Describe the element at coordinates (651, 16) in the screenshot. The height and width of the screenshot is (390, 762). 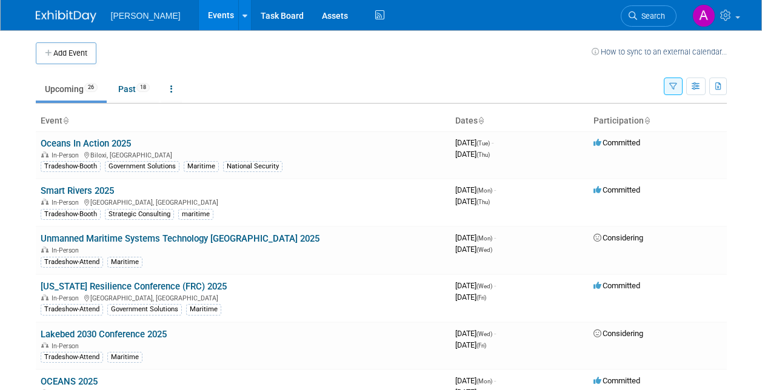
I see `span: Search` at that location.